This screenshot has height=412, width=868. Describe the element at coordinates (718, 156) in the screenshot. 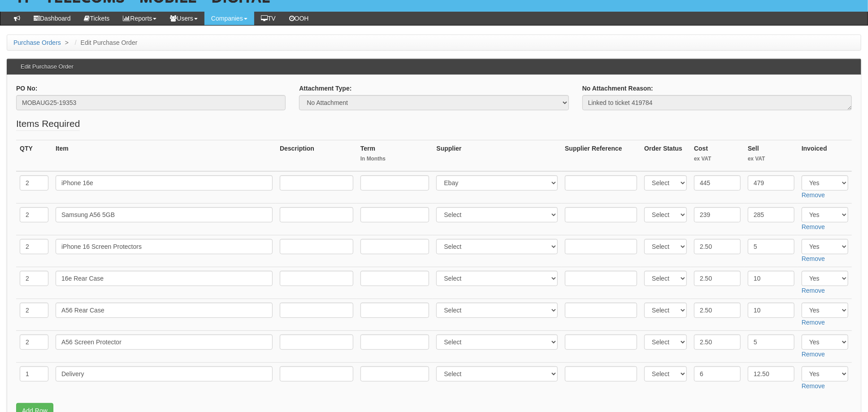

I see `th: Cost` at that location.